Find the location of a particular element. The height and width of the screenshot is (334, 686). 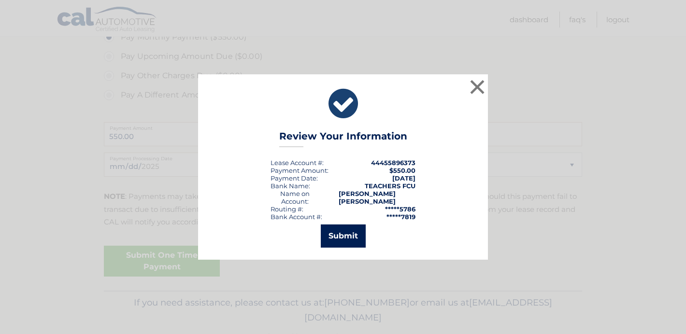

div: Name on Account: is located at coordinates (295, 198).